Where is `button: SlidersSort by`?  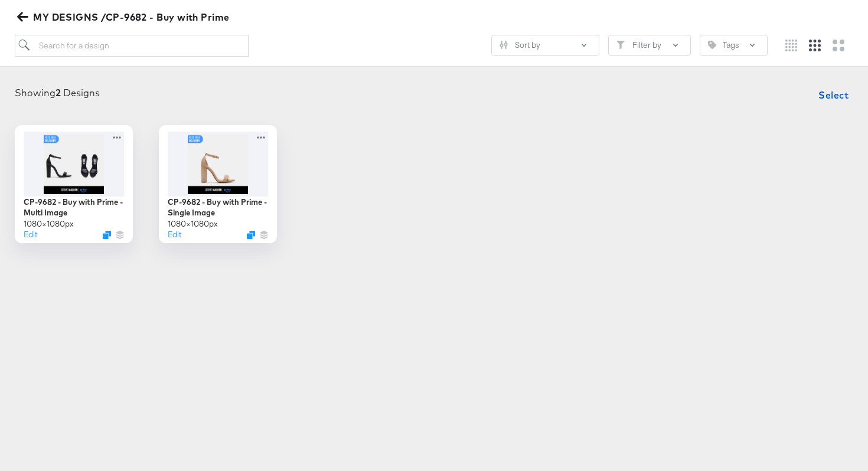 button: SlidersSort by is located at coordinates (545, 45).